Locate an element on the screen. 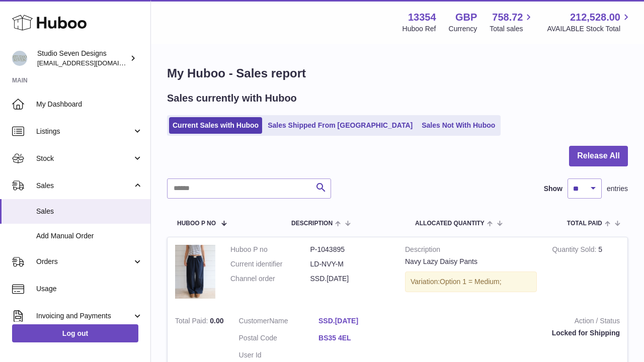 This screenshot has height=362, width=644. dt: Name is located at coordinates (279, 322).